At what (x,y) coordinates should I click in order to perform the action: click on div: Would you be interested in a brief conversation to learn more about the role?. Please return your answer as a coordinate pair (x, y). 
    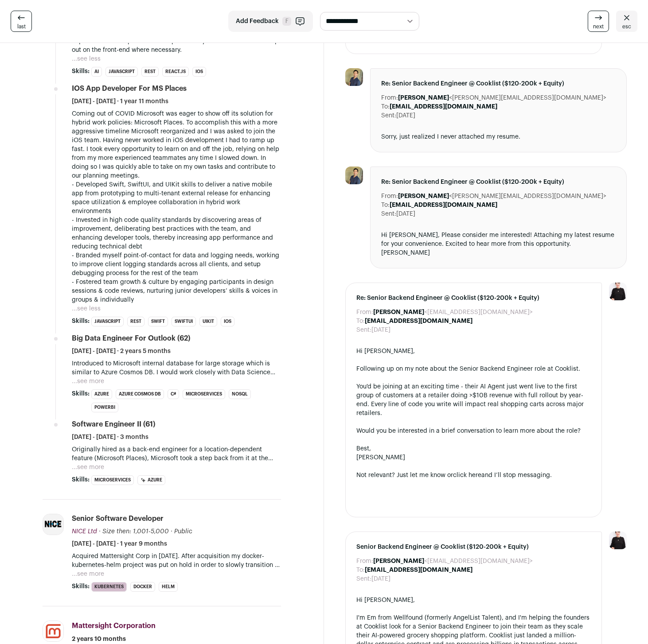
    Looking at the image, I should click on (473, 431).